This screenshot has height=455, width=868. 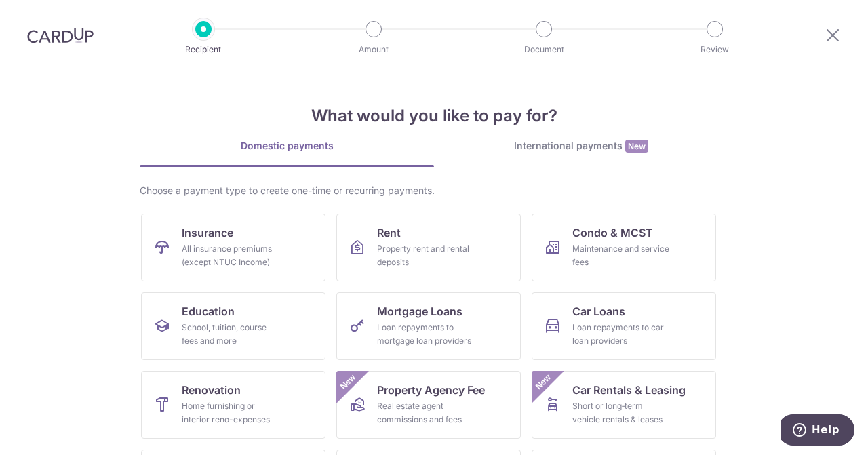 What do you see at coordinates (286, 146) in the screenshot?
I see `div: Domestic payments` at bounding box center [286, 146].